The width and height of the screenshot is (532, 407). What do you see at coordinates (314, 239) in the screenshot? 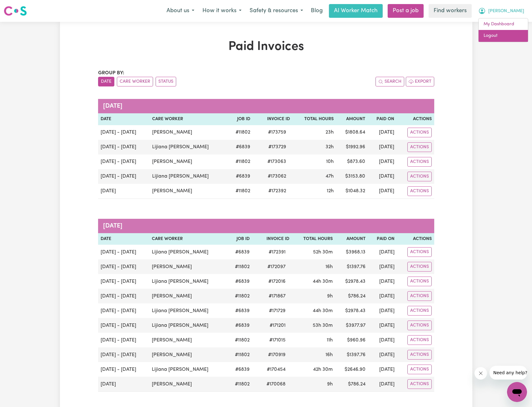
I see `th: Total Hours` at bounding box center [314, 239].